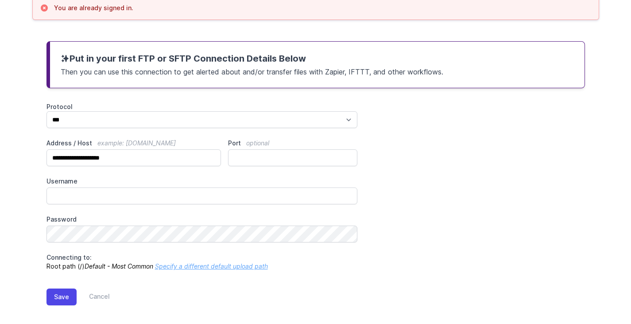 The image size is (631, 324). What do you see at coordinates (93, 297) in the screenshot?
I see `a: Cancel` at bounding box center [93, 297].